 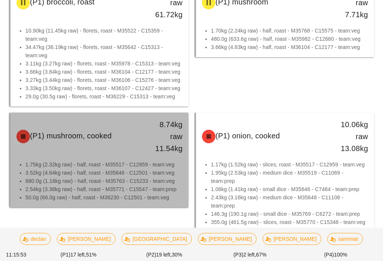 I want to click on li: 1.95kg (2.53kg raw) - medium dice - M35519 - C11069 - team:prep, so click(x=290, y=177).